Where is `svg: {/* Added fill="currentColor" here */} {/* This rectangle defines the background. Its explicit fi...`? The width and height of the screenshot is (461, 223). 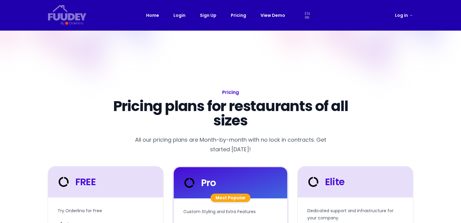 svg: {/* Added fill="currentColor" here */} {/* This rectangle defines the background. Its explicit fi... is located at coordinates (67, 13).